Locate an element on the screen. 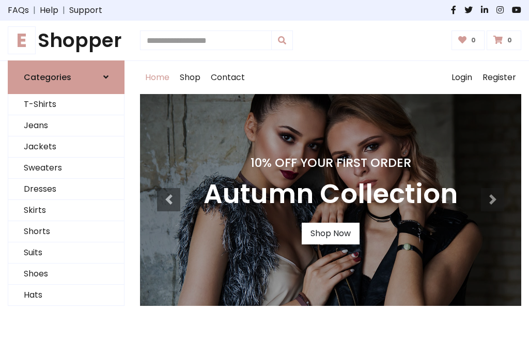 The width and height of the screenshot is (529, 340). a: Jackets is located at coordinates (66, 147).